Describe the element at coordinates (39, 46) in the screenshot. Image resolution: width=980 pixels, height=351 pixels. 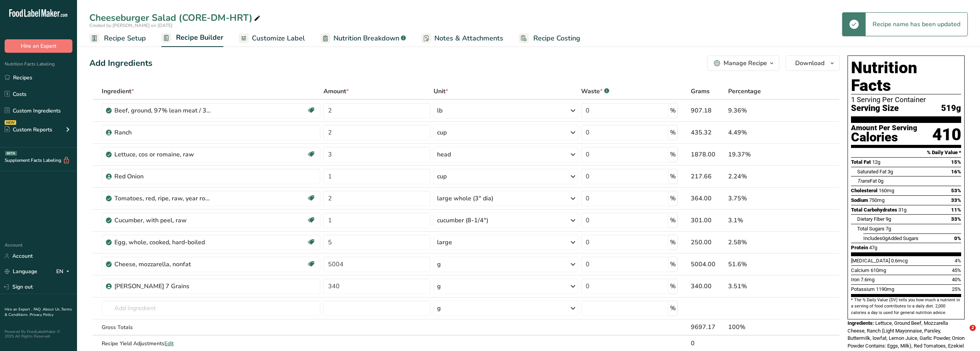
I see `button: Hire an Expert` at that location.